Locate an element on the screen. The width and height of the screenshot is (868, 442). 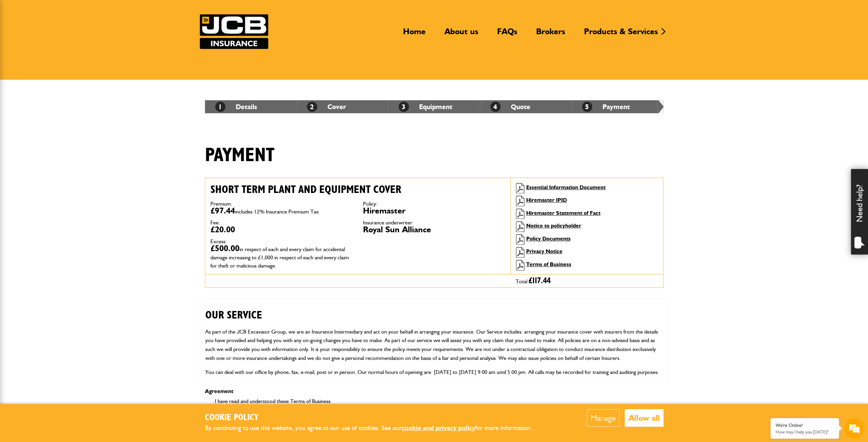
dd: Royal Sun Alliance is located at coordinates (434, 230).